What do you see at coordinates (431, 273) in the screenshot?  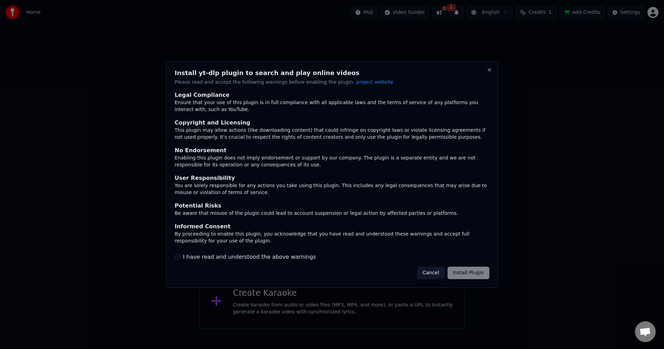 I see `button: Cancel` at bounding box center [431, 273].